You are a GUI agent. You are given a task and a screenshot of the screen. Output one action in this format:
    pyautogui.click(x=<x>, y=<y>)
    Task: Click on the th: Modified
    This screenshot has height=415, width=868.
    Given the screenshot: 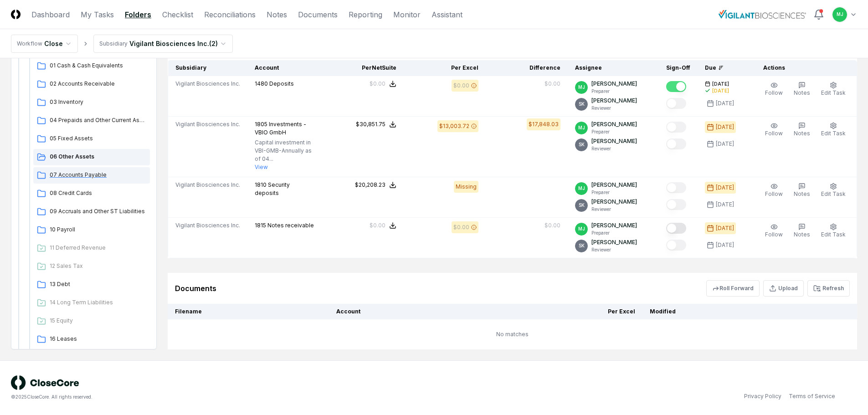 What is the action you would take?
    pyautogui.click(x=721, y=311)
    